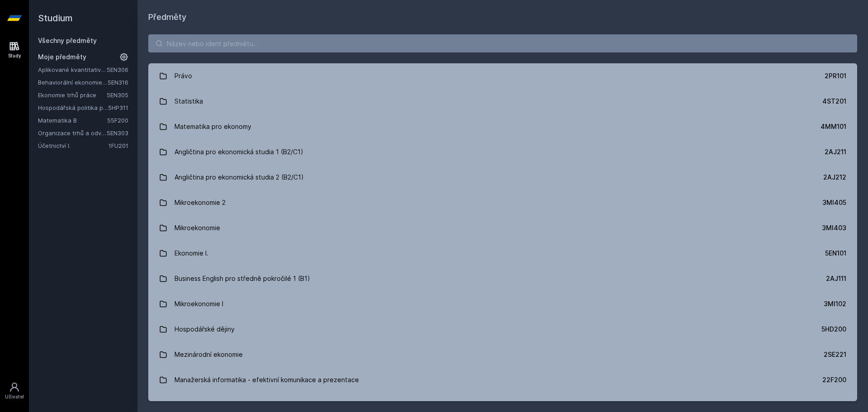 This screenshot has height=412, width=868. What do you see at coordinates (118, 146) in the screenshot?
I see `a: 1FU201` at bounding box center [118, 146].